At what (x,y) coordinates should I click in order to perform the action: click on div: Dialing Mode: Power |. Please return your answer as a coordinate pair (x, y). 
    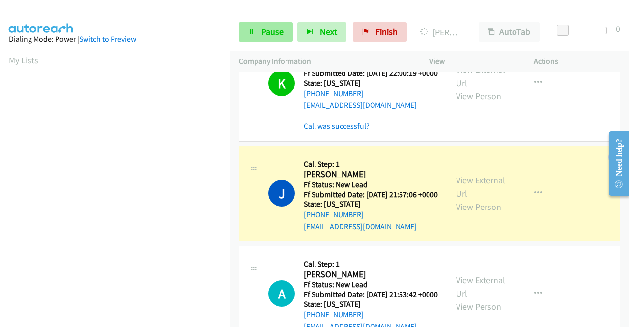
    Looking at the image, I should click on (115, 39).